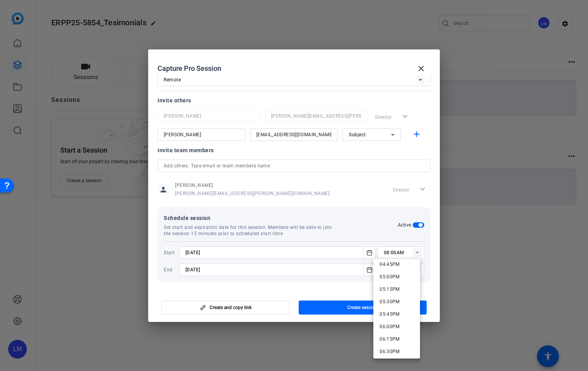 This screenshot has height=371, width=588. I want to click on div: Capture Pro Session, so click(294, 69).